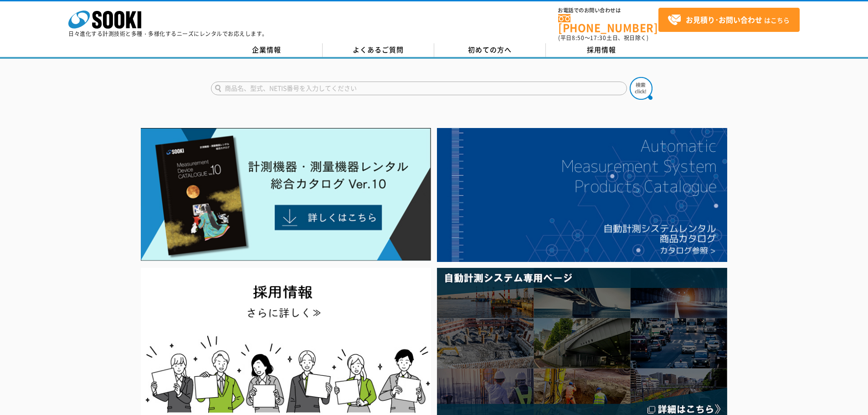 The width and height of the screenshot is (868, 415). I want to click on span: 初めての方へ, so click(490, 50).